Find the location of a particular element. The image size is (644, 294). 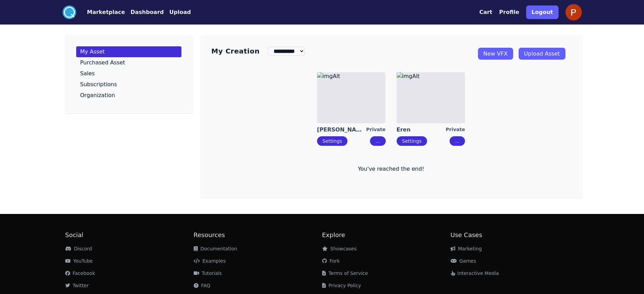

a: Dashboard is located at coordinates (144, 12).